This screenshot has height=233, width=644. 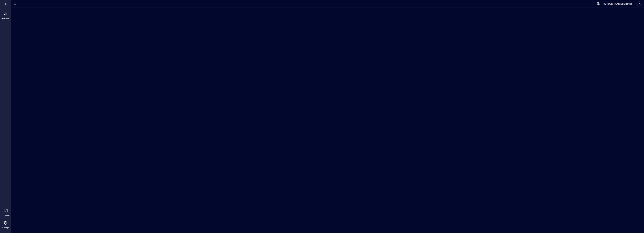 What do you see at coordinates (6, 228) in the screenshot?
I see `p: Settings` at bounding box center [6, 228].